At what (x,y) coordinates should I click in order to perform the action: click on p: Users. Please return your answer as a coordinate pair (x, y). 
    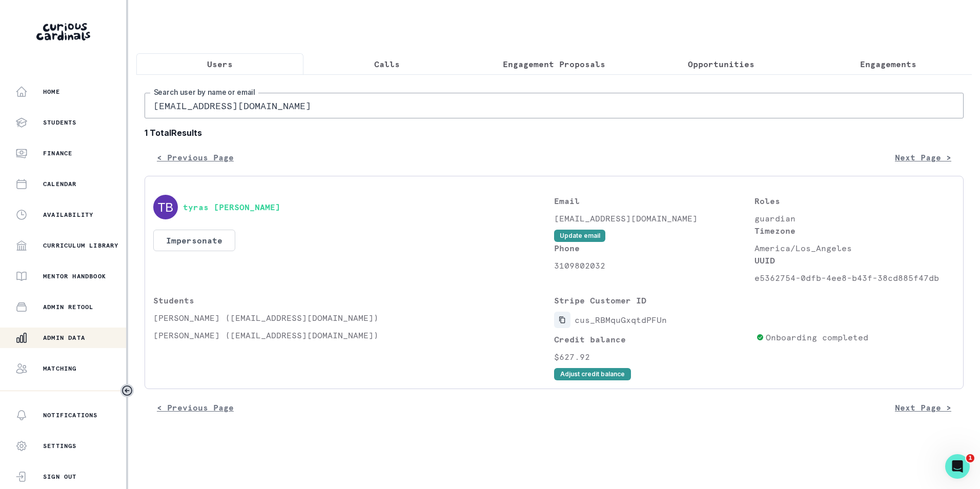
    Looking at the image, I should click on (220, 64).